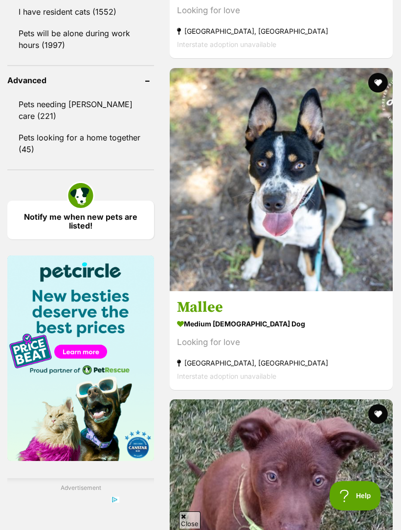 This screenshot has width=401, height=530. Describe the element at coordinates (81, 220) in the screenshot. I see `a: Notify me when new pets are listed!` at that location.